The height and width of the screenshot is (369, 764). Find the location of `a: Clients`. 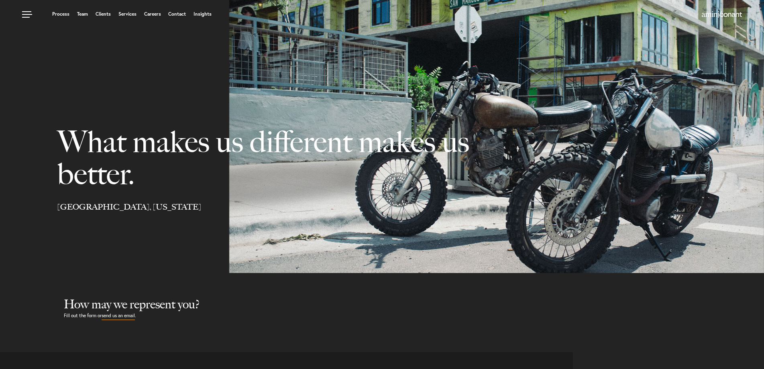

a: Clients is located at coordinates (103, 14).